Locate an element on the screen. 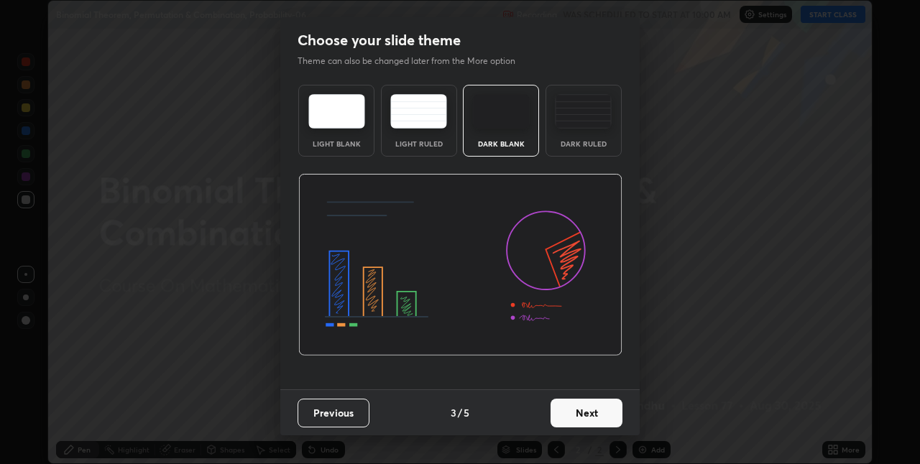 The image size is (920, 464). button: Previous is located at coordinates (334, 413).